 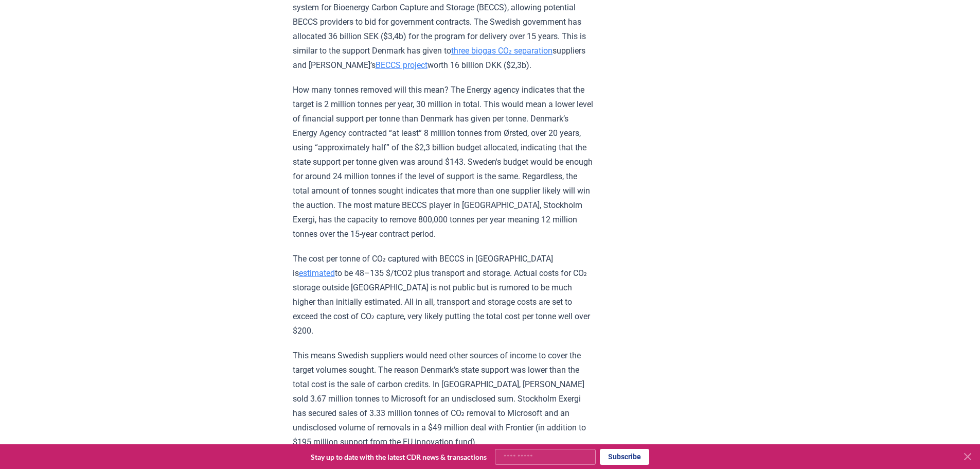 What do you see at coordinates (443, 162) in the screenshot?
I see `p: How many tonnes removed will this mean? The Energy agency indicates that the target is 2 million ...` at bounding box center [443, 162].